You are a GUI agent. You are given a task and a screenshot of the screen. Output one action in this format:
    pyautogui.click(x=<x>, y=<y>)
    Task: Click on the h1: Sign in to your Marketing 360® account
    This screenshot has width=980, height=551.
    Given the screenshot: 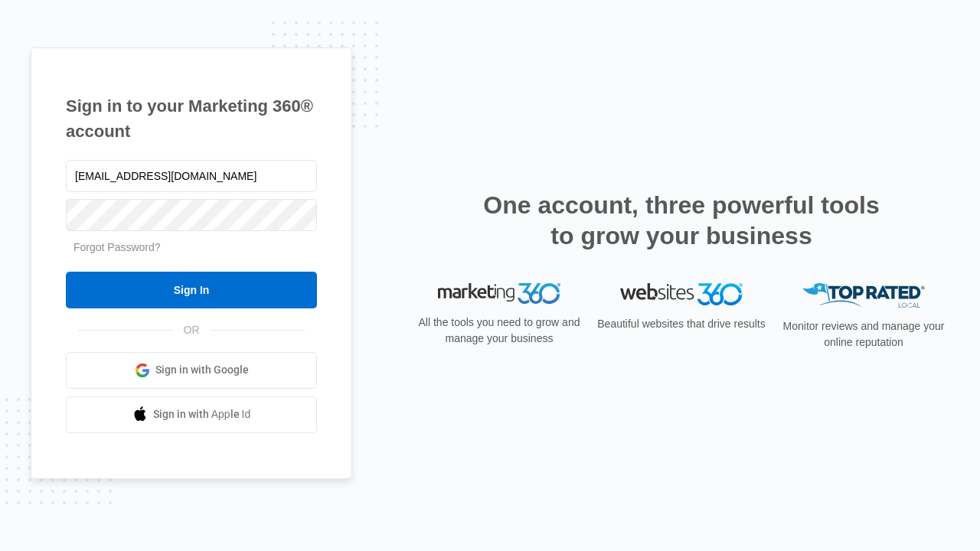 What is the action you would take?
    pyautogui.click(x=191, y=119)
    